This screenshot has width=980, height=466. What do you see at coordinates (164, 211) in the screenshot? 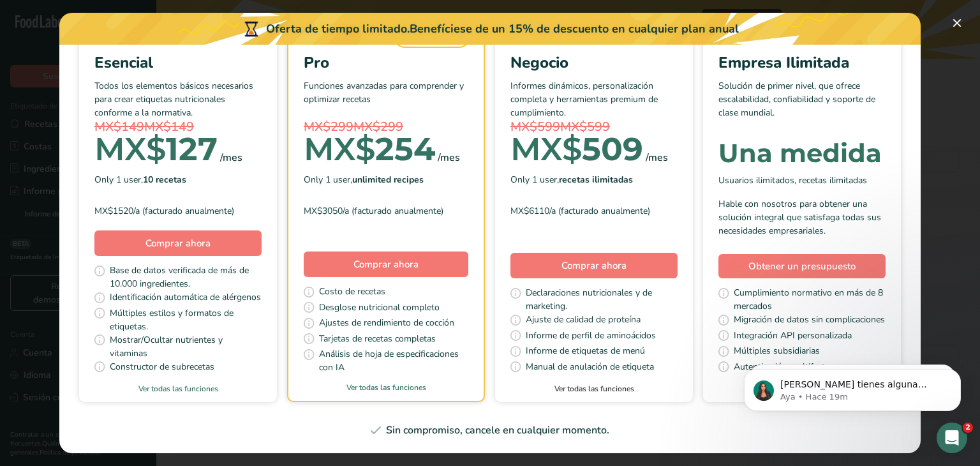
I see `font: MX$1520/a (facturado anualmente)` at bounding box center [164, 211].